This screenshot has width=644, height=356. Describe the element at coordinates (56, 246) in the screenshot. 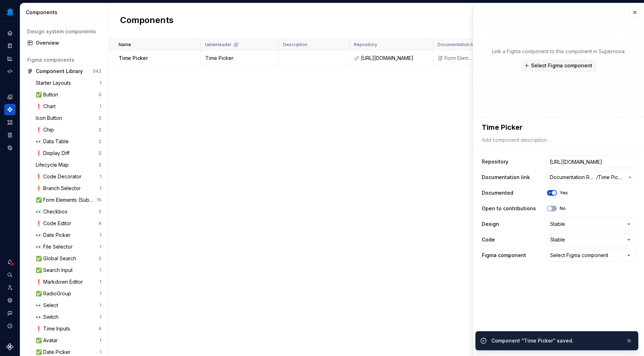

I see `div: 👀 File Selector` at that location.